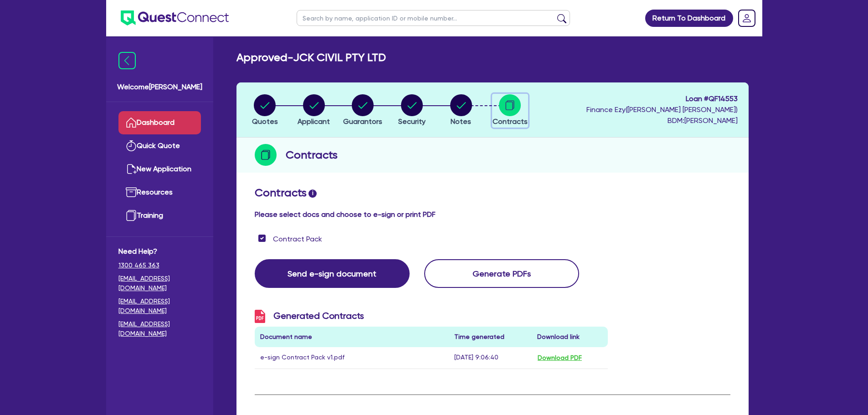 This screenshot has height=415, width=868. What do you see at coordinates (313, 111) in the screenshot?
I see `button: Applicant` at bounding box center [313, 111].